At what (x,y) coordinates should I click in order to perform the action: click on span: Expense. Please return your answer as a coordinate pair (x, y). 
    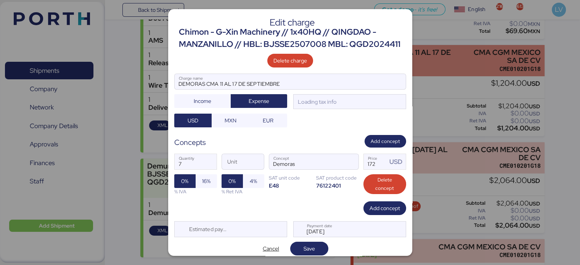
    Looking at the image, I should click on (259, 101).